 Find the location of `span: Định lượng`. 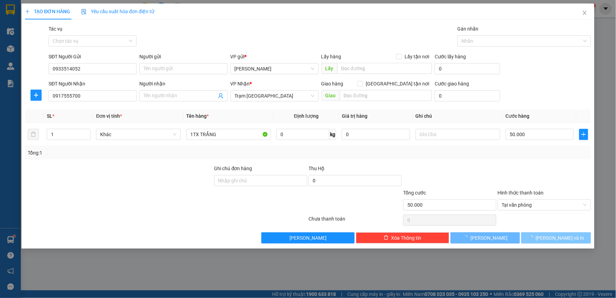

span: Định lượng is located at coordinates (306, 116).